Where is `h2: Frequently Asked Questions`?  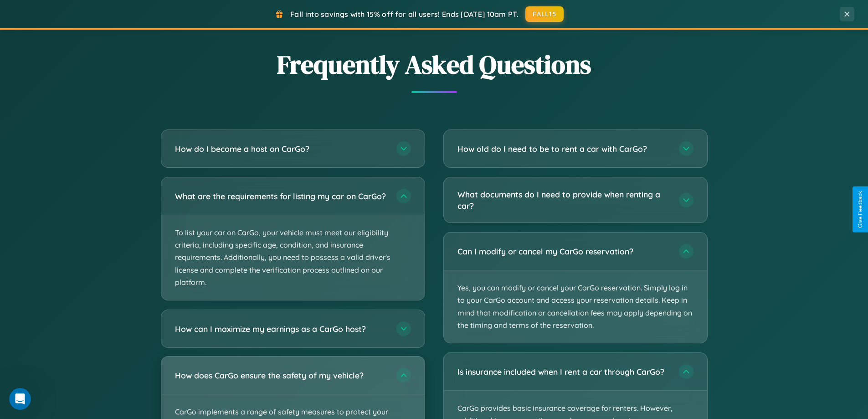
h2: Frequently Asked Questions is located at coordinates (434, 64).